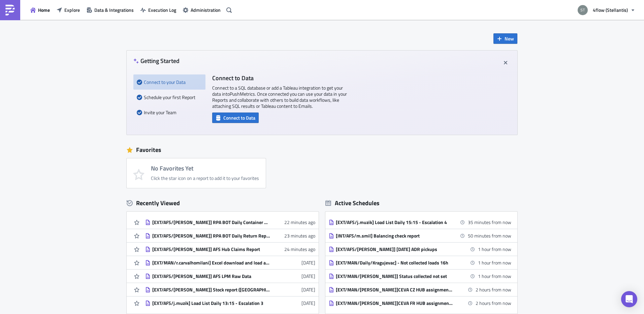 The image size is (644, 314). What do you see at coordinates (490, 222) in the screenshot?
I see `time: 2025-09-15 15:15` at bounding box center [490, 222].